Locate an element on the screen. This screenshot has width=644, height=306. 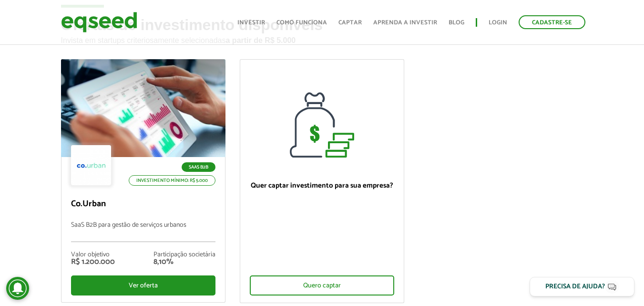
p: Co.Urban is located at coordinates (143, 204).